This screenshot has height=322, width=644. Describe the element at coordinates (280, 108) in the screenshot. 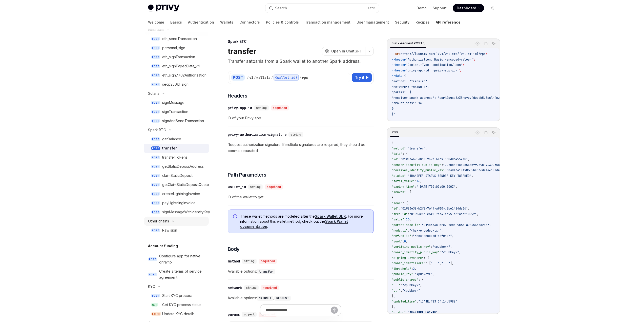

I see `div: required` at that location.